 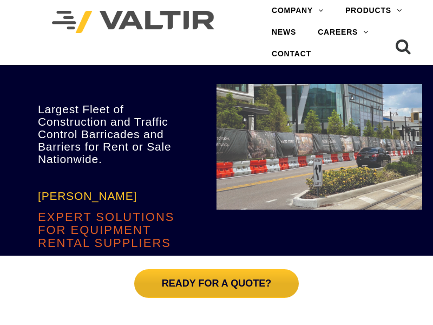 What do you see at coordinates (291, 54) in the screenshot?
I see `a: CONTACT` at bounding box center [291, 54].